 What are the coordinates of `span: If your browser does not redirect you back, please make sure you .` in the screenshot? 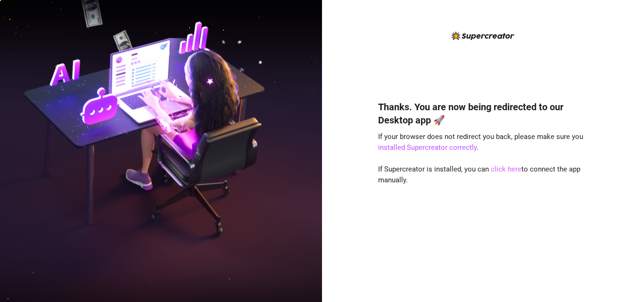 It's located at (481, 143).